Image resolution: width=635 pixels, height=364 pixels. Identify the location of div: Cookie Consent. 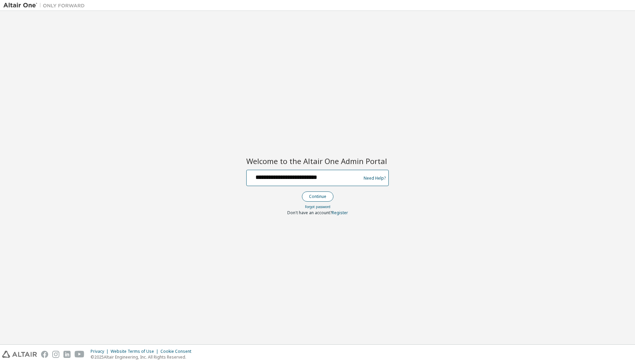
(178, 351).